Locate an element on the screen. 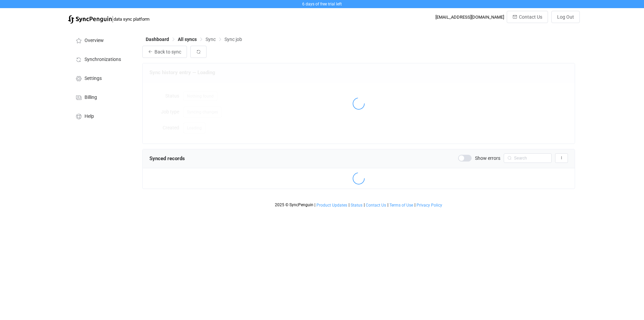 Image resolution: width=644 pixels, height=320 pixels. span: Terms of Use is located at coordinates (401, 205).